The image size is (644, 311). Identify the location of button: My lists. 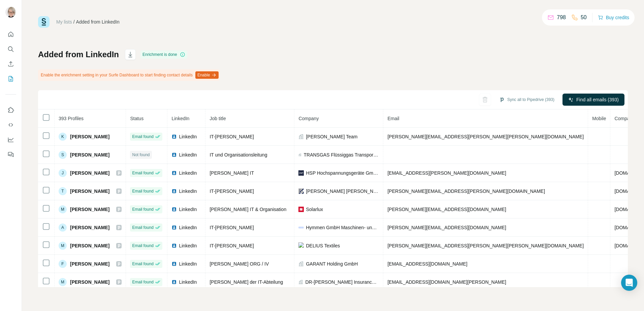
(11, 79).